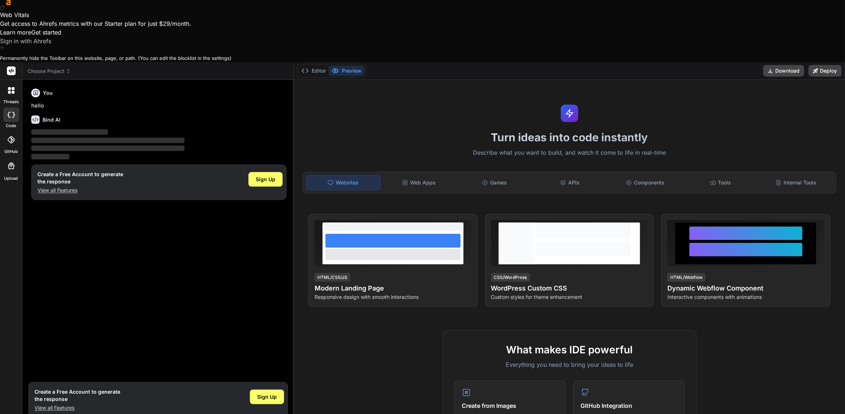  What do you see at coordinates (11, 152) in the screenshot?
I see `label: GitHub` at bounding box center [11, 152].